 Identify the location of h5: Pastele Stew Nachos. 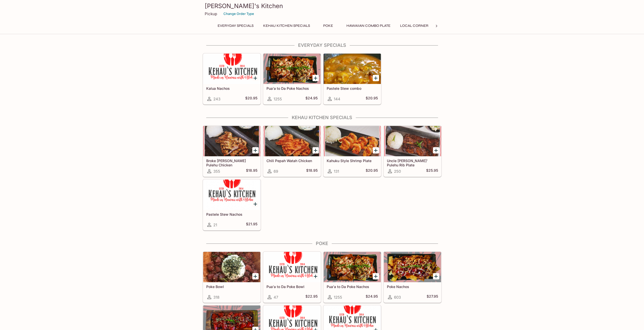
(232, 214).